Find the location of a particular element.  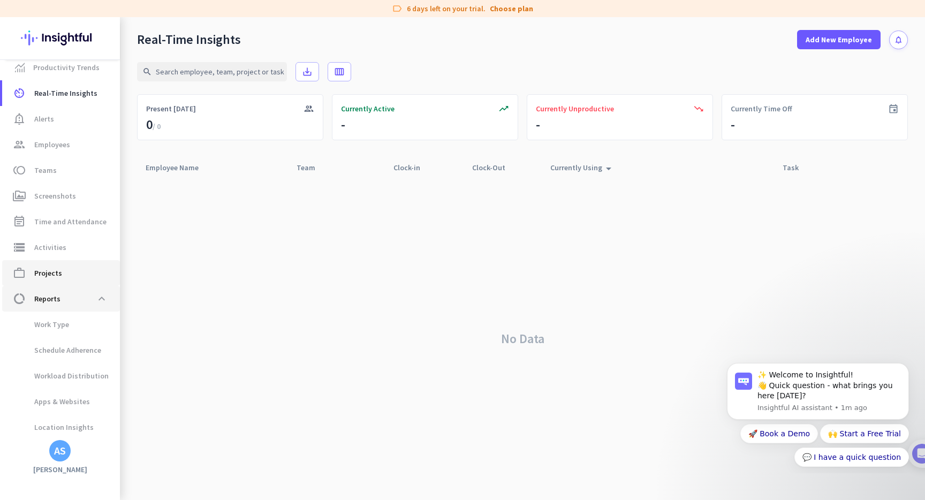

a: menu-itemProductivity Trends is located at coordinates (61, 67).